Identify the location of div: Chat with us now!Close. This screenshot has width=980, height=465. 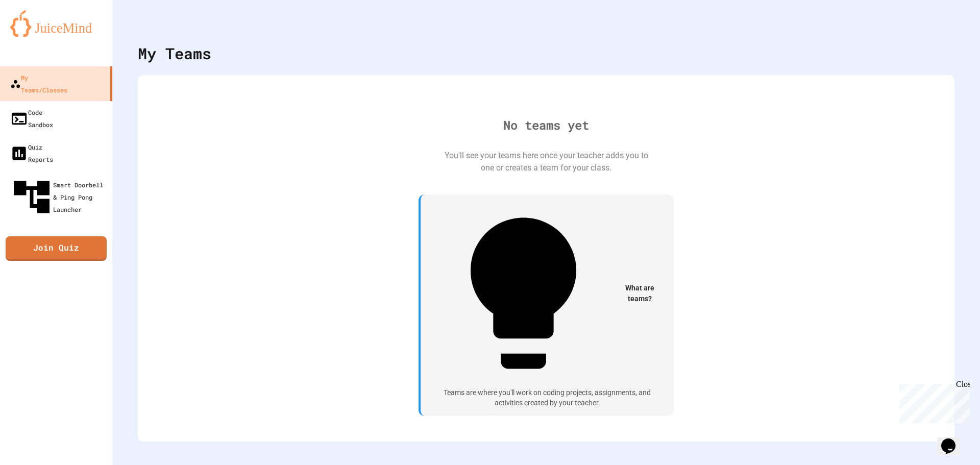
(37, 34).